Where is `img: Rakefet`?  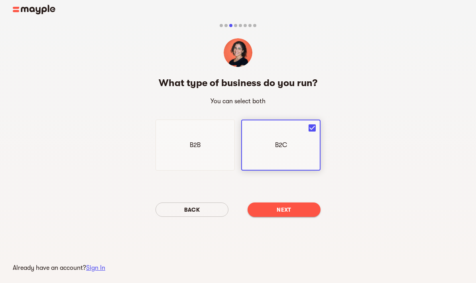
img: Rakefet is located at coordinates (238, 53).